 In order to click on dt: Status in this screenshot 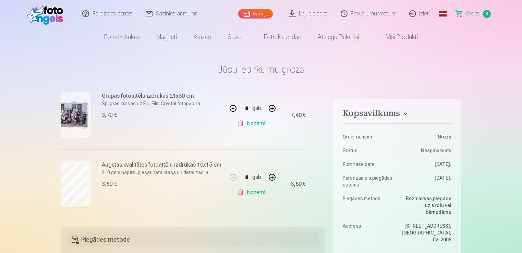, I will do `click(368, 151)`.